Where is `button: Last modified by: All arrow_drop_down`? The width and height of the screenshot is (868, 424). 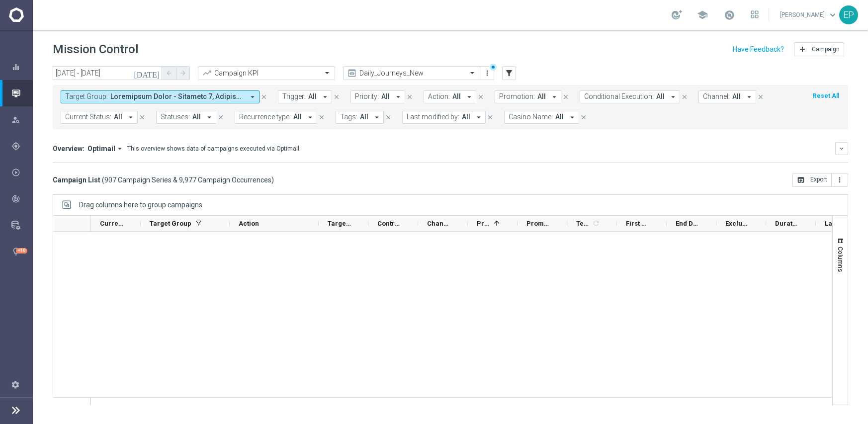
button: Last modified by: All arrow_drop_down is located at coordinates (444, 117).